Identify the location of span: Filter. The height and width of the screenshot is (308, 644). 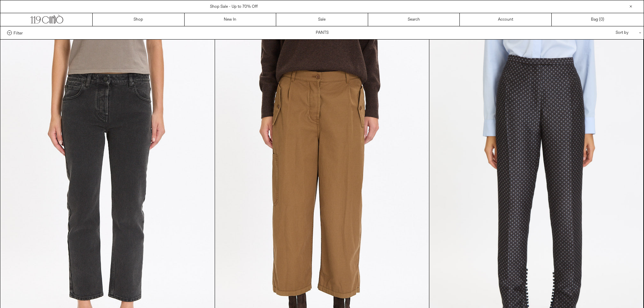
(18, 33).